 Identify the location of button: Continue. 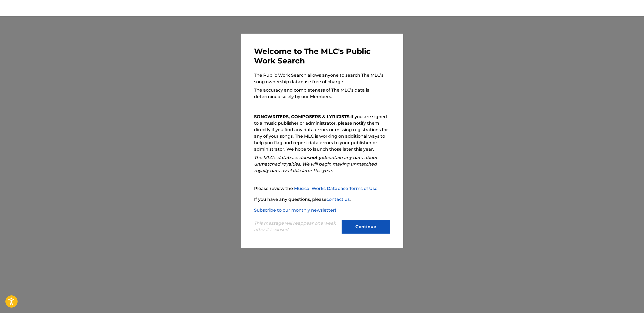
(366, 227).